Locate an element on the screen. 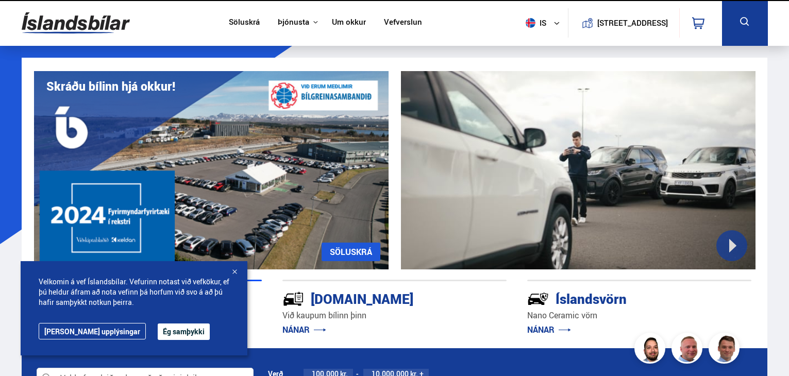  button: Ég samþykki is located at coordinates (183, 332).